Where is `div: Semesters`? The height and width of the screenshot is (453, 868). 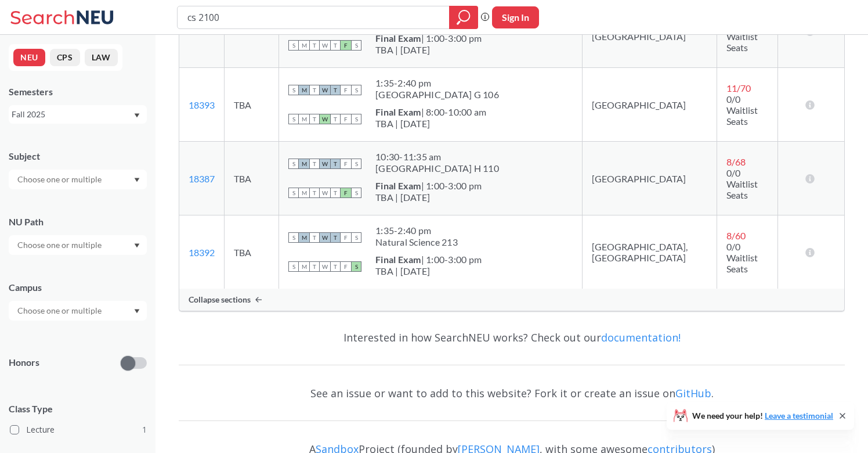
div: Semesters is located at coordinates (78, 92).